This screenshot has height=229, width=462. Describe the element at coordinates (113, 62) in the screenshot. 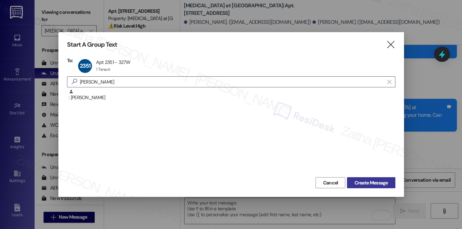

I see `div: Apt 2351 - 327W` at that location.